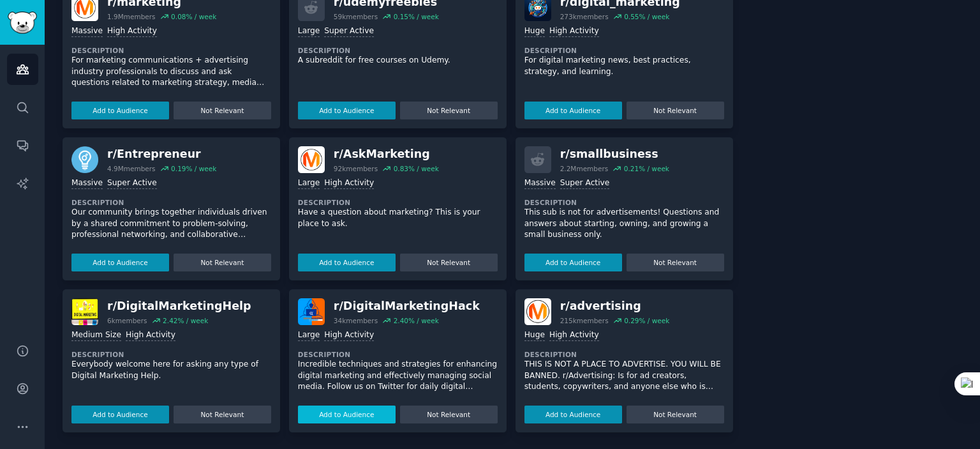 This screenshot has height=449, width=980. I want to click on div: 2.2M members, so click(585, 169).